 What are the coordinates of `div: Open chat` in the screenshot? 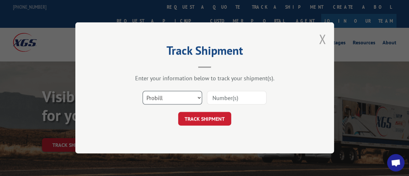 It's located at (396, 163).